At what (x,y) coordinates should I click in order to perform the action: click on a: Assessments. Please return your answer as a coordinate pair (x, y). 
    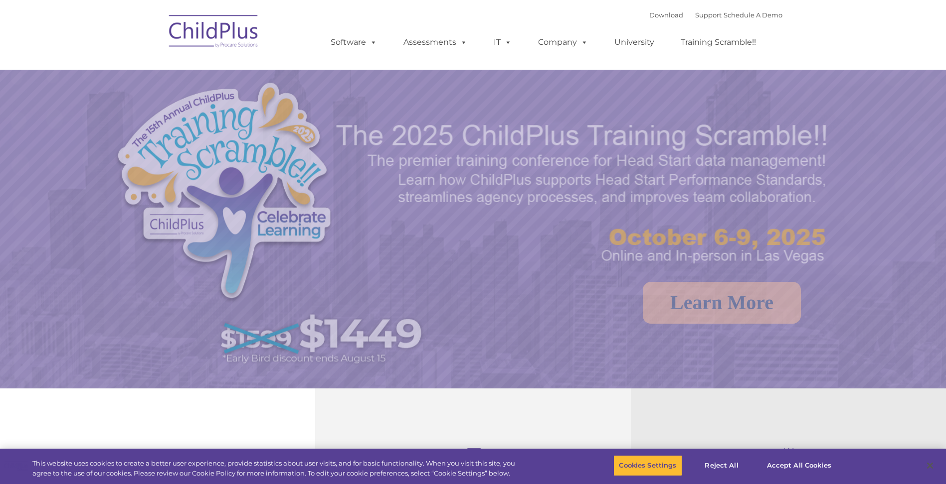
    Looking at the image, I should click on (435, 42).